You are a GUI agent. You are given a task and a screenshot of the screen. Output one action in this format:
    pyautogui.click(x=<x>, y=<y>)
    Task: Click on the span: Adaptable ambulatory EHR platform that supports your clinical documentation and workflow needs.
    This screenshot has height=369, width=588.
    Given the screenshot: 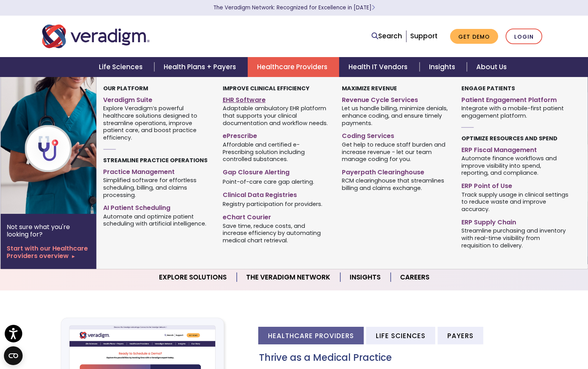 What is the action you would take?
    pyautogui.click(x=277, y=116)
    